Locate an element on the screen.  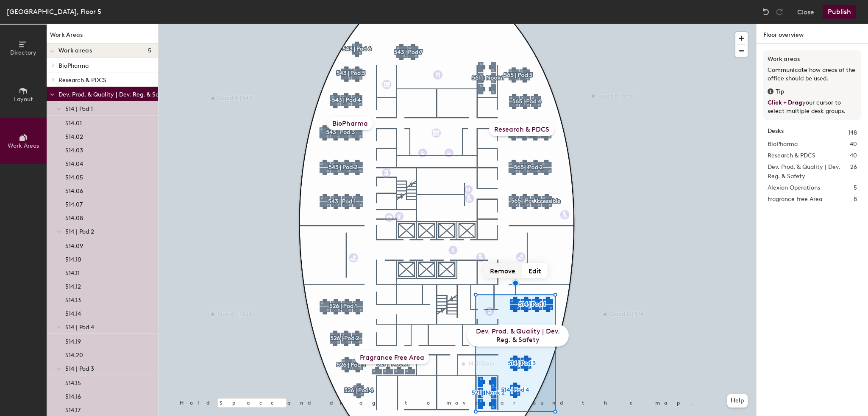
span: Fragrance Free Area is located at coordinates (795, 199).